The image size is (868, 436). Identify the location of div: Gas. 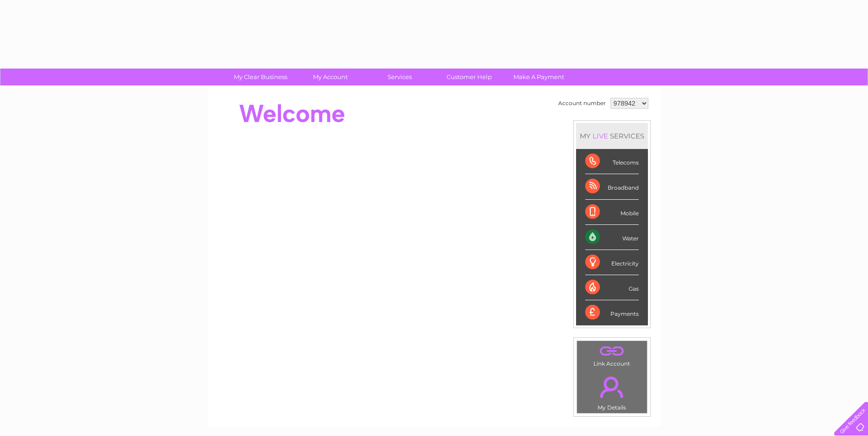
(612, 287).